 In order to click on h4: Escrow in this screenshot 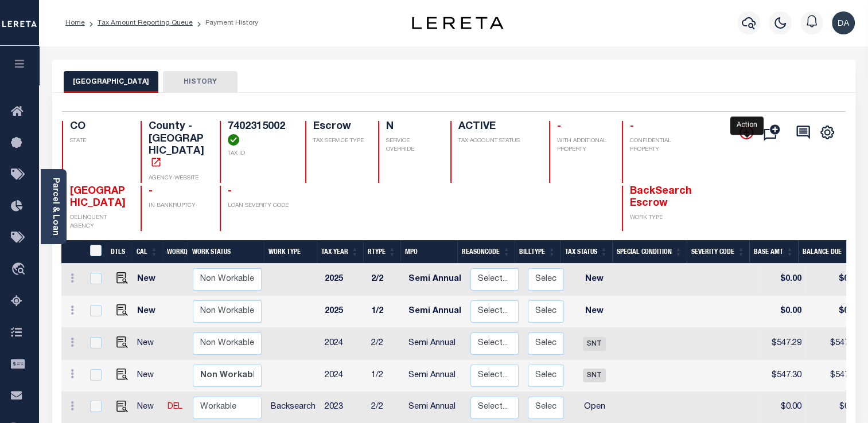, I will do `click(338, 127)`.